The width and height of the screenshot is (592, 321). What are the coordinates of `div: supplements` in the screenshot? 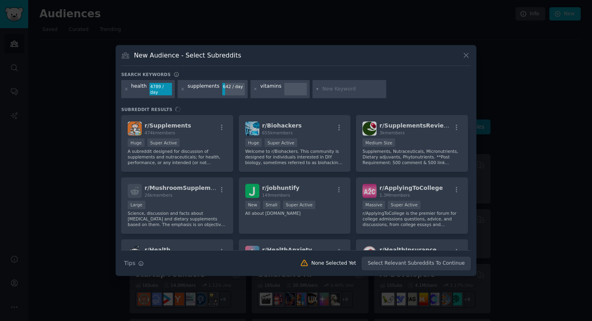 It's located at (203, 89).